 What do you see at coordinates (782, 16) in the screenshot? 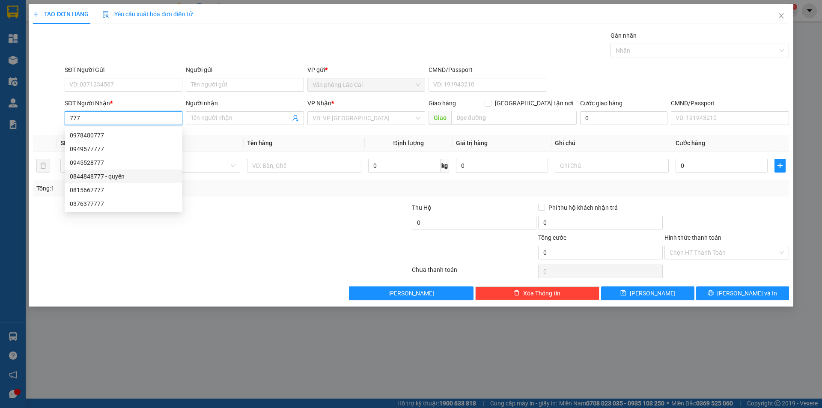
I see `button: Close` at bounding box center [782, 16].